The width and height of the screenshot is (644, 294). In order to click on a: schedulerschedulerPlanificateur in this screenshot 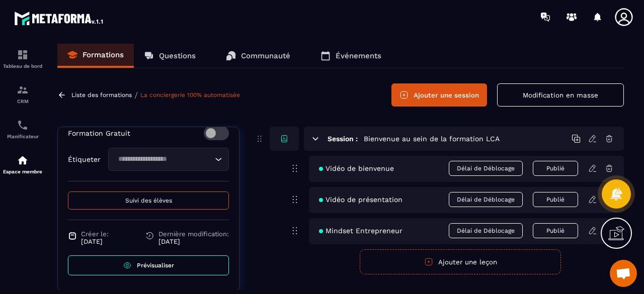, I will do `click(22, 130)`.